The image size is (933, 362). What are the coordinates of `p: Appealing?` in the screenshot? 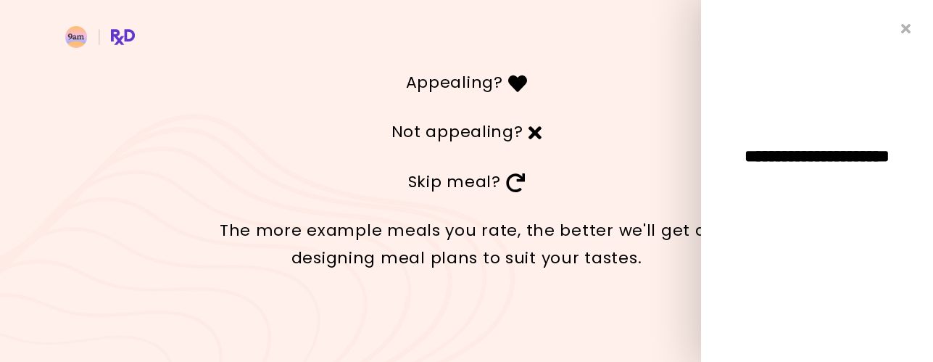 It's located at (467, 82).